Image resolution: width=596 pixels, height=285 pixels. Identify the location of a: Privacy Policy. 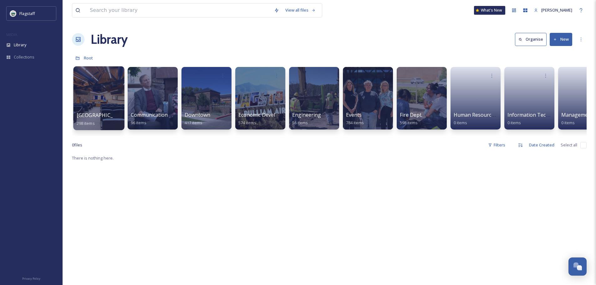
(31, 278).